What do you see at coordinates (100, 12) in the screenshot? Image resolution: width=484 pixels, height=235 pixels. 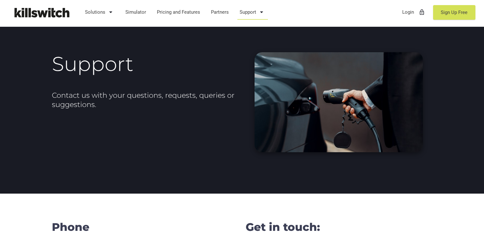 I see `a: Solutions` at bounding box center [100, 12].